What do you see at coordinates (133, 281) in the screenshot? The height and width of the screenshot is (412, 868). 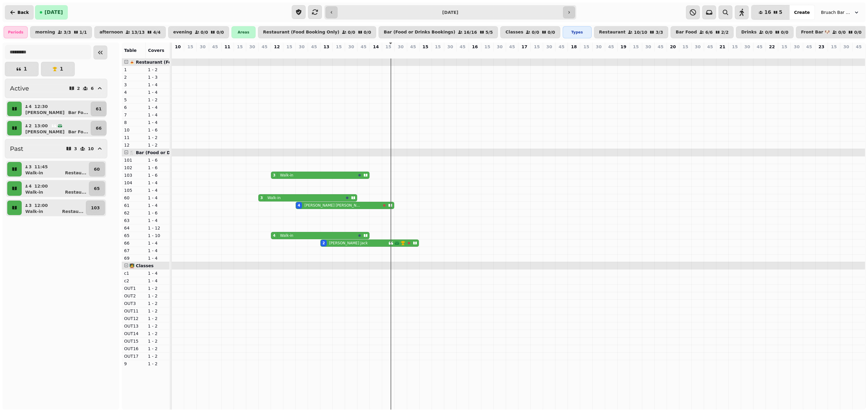 I see `p: c2` at bounding box center [133, 281].